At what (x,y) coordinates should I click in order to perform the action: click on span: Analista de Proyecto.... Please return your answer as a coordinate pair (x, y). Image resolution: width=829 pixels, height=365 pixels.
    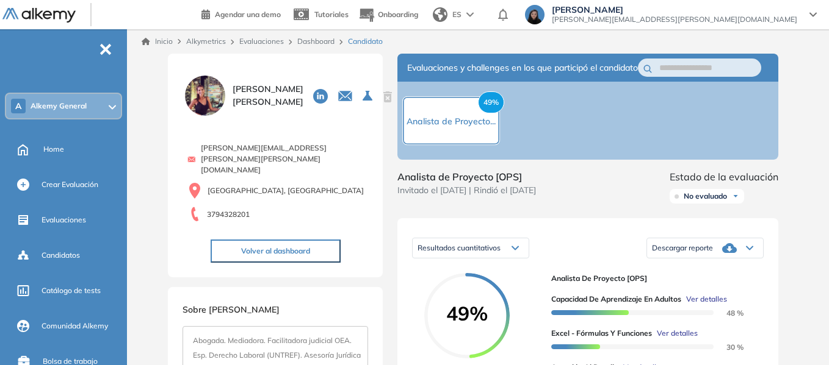
    Looking at the image, I should click on (451, 121).